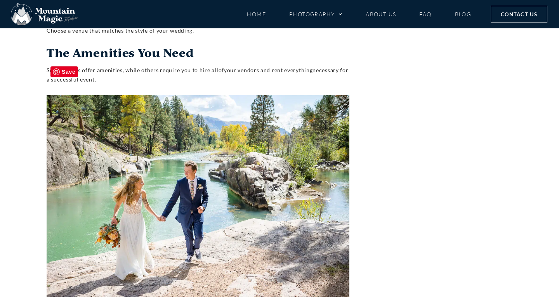  I want to click on a: FAQ, so click(425, 14).